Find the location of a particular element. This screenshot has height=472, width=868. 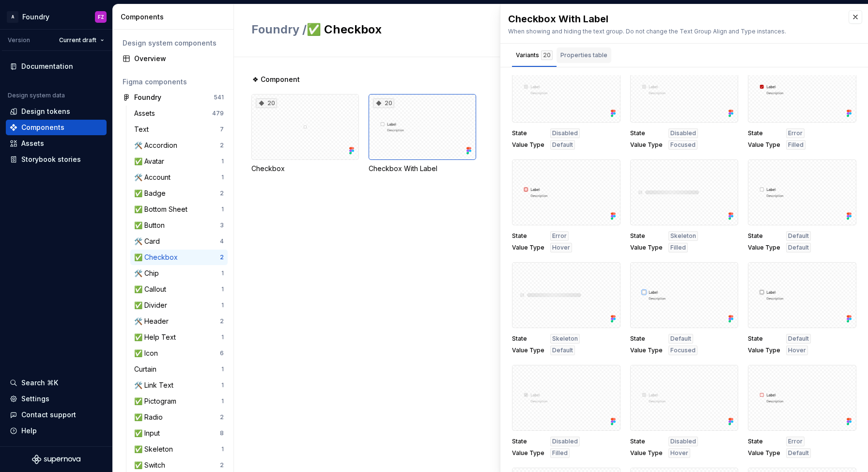

div: Design system data is located at coordinates (36, 96).